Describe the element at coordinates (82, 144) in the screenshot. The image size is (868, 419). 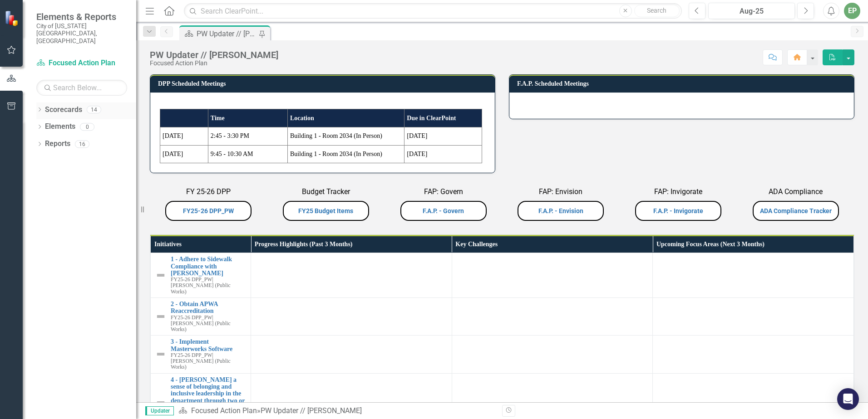
I see `div: 16` at that location.